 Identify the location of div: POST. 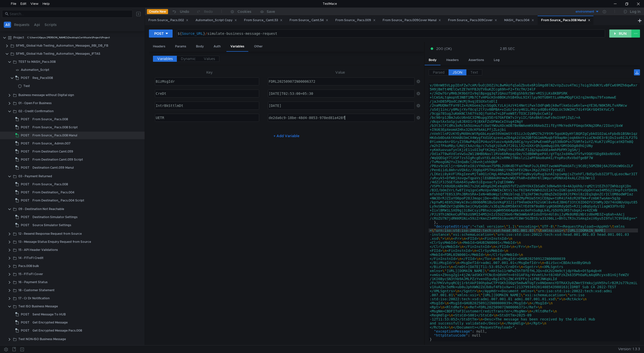
(159, 33).